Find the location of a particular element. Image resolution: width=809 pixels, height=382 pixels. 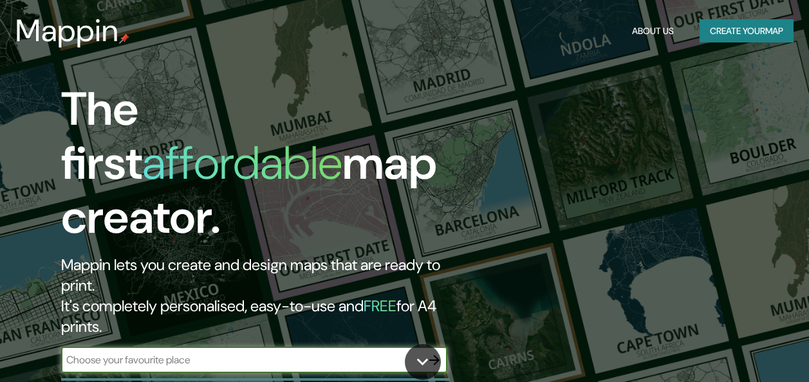

img: mappin-pin is located at coordinates (124, 39).